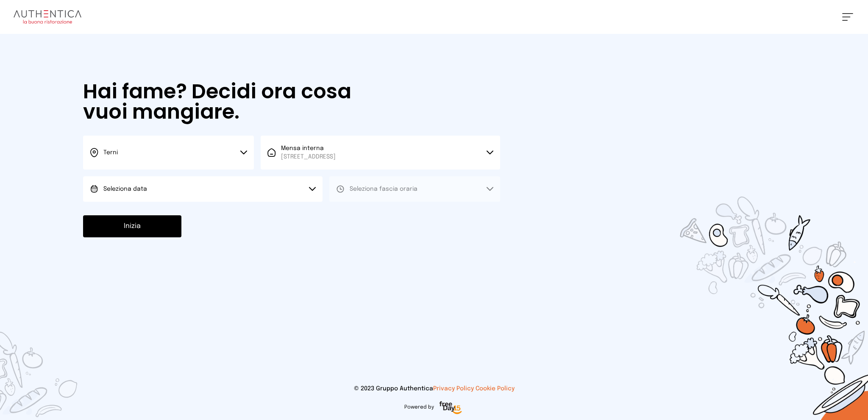 Image resolution: width=868 pixels, height=420 pixels. What do you see at coordinates (47, 17) in the screenshot?
I see `img: logo.8f33a47.png` at bounding box center [47, 17].